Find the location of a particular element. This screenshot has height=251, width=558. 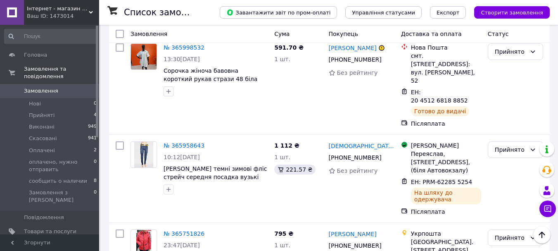

div: Укрпошта is located at coordinates (446, 233).